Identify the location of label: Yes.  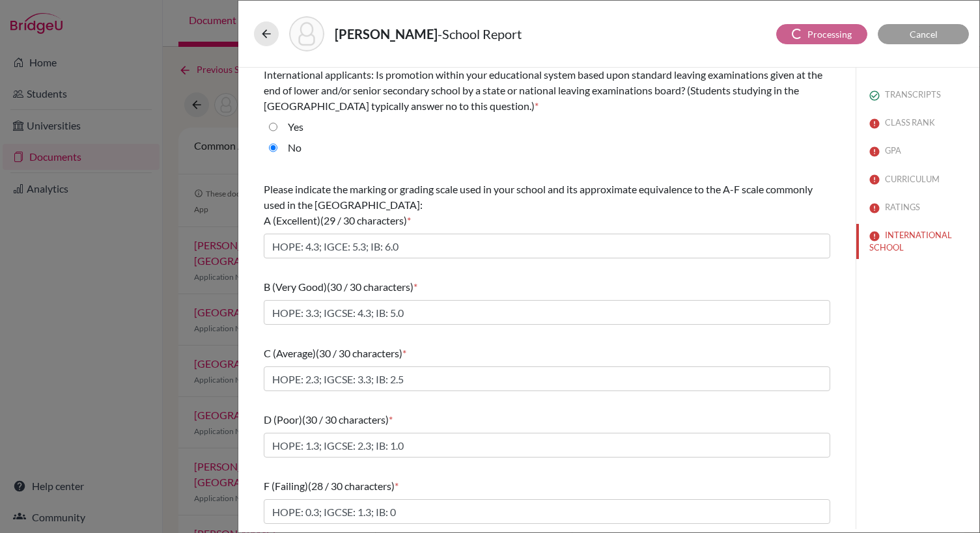
(296, 127).